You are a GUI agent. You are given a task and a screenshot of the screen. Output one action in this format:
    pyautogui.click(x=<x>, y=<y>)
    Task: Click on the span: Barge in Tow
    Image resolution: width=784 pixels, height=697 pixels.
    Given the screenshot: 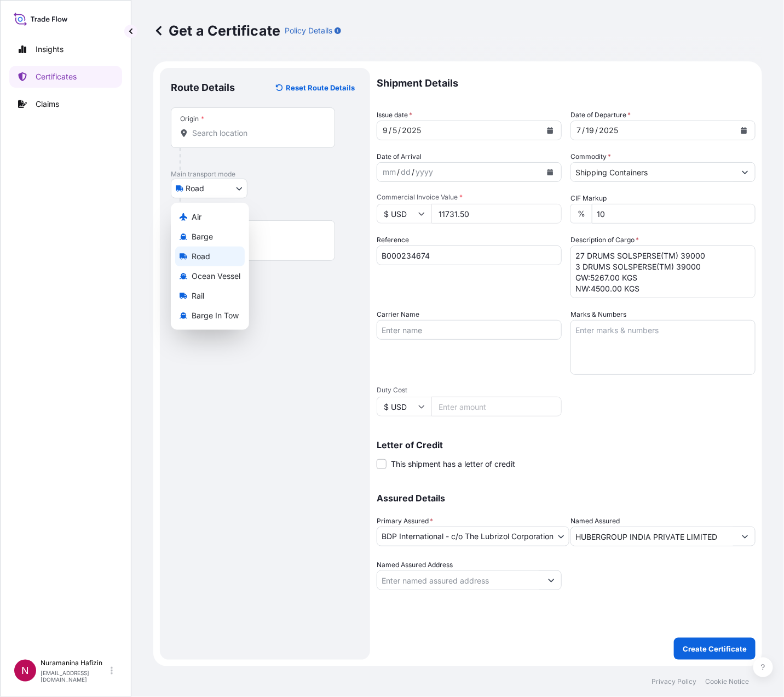 What is the action you would take?
    pyautogui.click(x=215, y=316)
    